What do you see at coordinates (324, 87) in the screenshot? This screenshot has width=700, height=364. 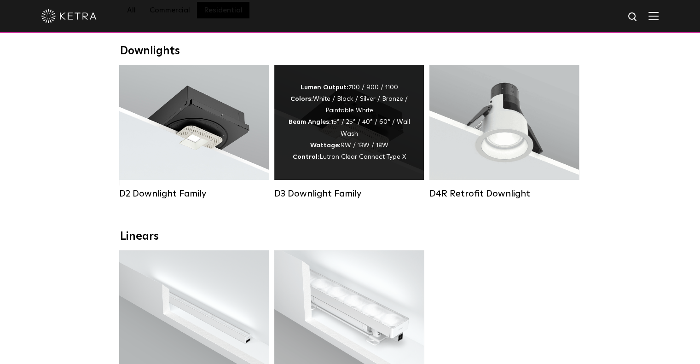 I see `strong: Lumen Output:` at bounding box center [324, 87].